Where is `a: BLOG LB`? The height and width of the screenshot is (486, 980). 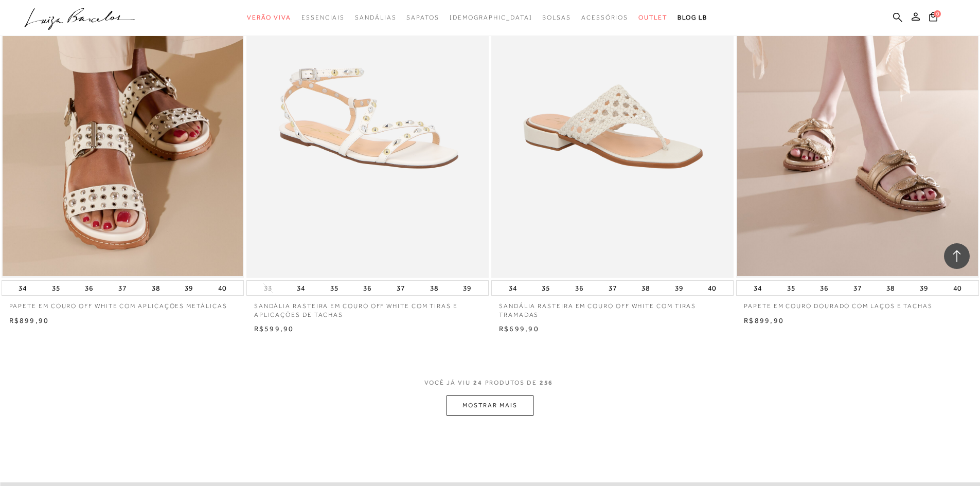
a: BLOG LB is located at coordinates (692, 17).